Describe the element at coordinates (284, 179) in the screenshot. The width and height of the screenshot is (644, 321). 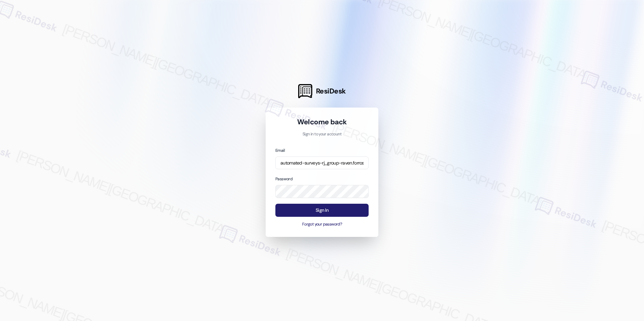
I see `label: Password` at that location.